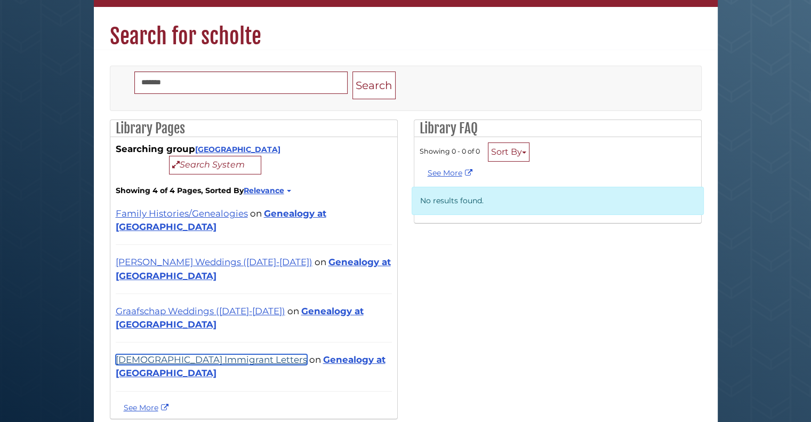  I want to click on button: Search System, so click(215, 165).